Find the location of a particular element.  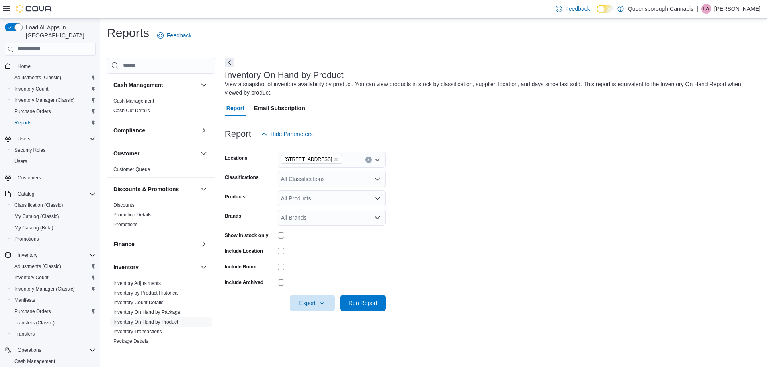

span: LA is located at coordinates (706, 9).